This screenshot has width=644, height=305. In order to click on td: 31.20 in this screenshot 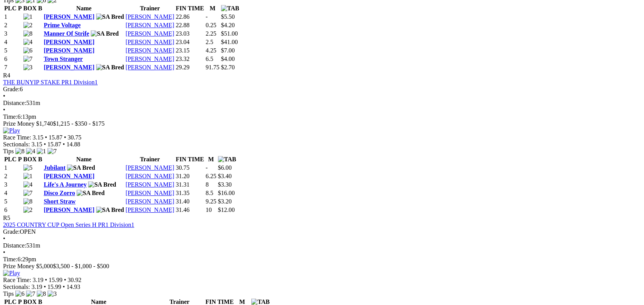, I will do `click(190, 176)`.